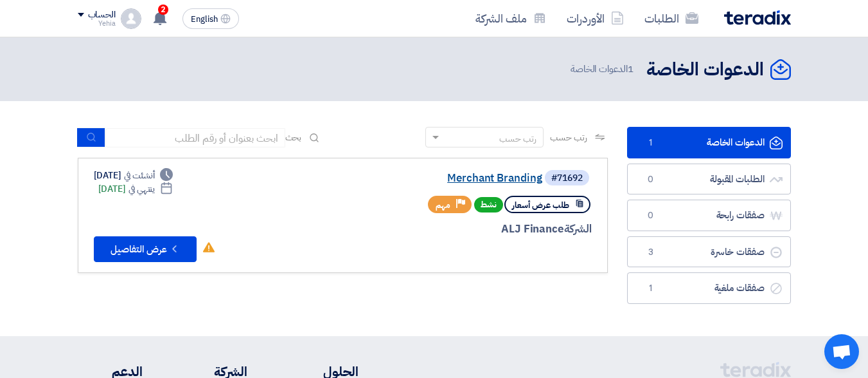 The width and height of the screenshot is (868, 378). Describe the element at coordinates (211, 19) in the screenshot. I see `button: English` at that location.